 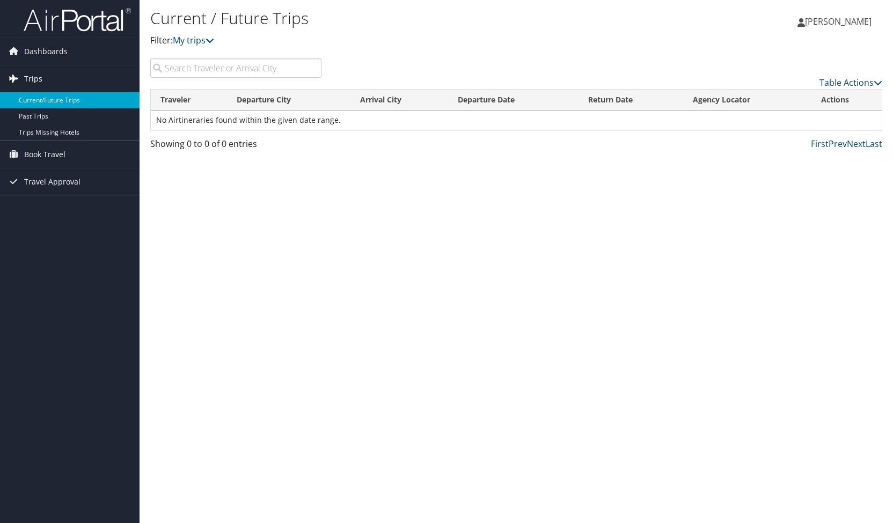 What do you see at coordinates (46, 52) in the screenshot?
I see `span: Dashboards` at bounding box center [46, 52].